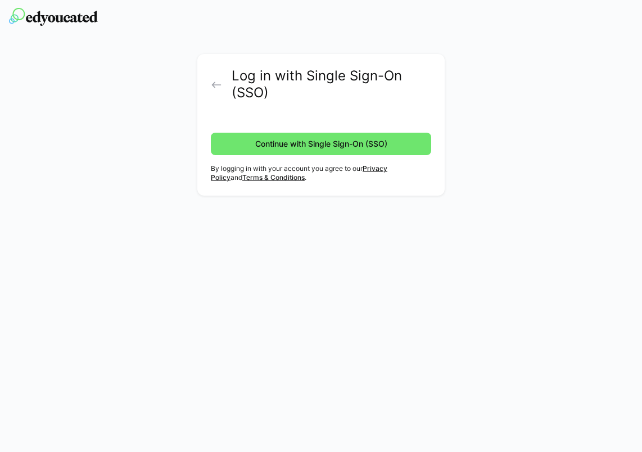 The width and height of the screenshot is (642, 452). Describe the element at coordinates (299, 173) in the screenshot. I see `a: Privacy Policy` at that location.